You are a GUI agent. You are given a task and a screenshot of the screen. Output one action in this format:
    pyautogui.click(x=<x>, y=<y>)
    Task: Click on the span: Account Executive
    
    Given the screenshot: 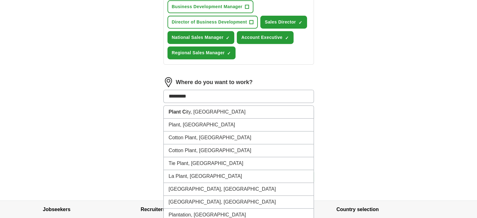 What is the action you would take?
    pyautogui.click(x=262, y=37)
    